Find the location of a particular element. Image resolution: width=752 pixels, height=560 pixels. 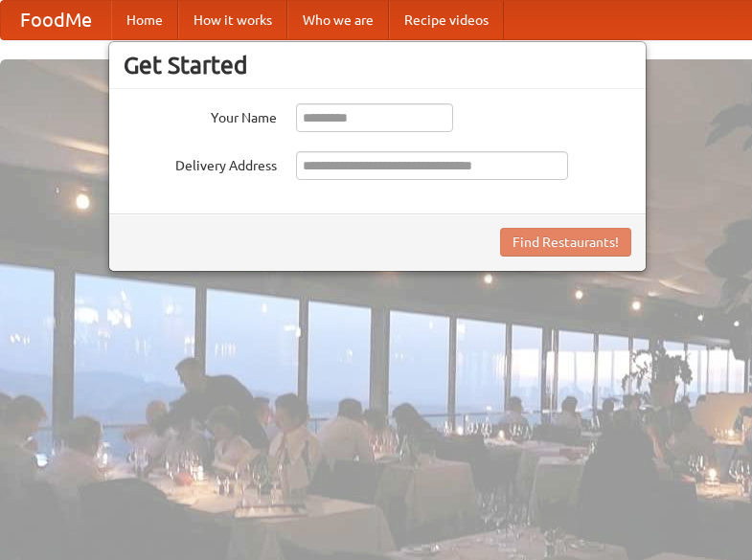

h3: Get Started is located at coordinates (377, 65).